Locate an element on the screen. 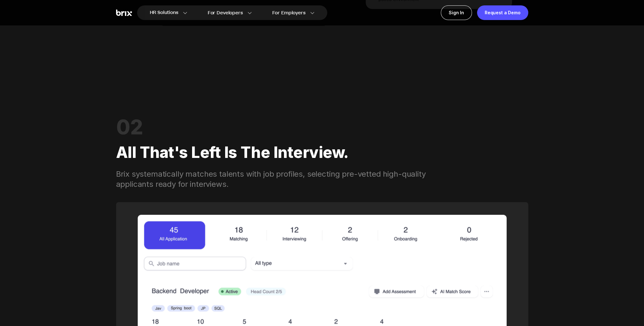  span: HR Solutions is located at coordinates (164, 13).